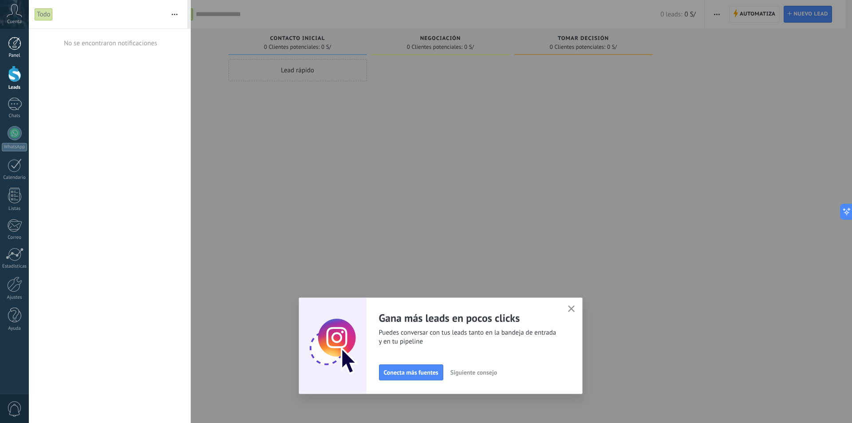 The height and width of the screenshot is (423, 852). What do you see at coordinates (43, 14) in the screenshot?
I see `div: Todo` at bounding box center [43, 14].